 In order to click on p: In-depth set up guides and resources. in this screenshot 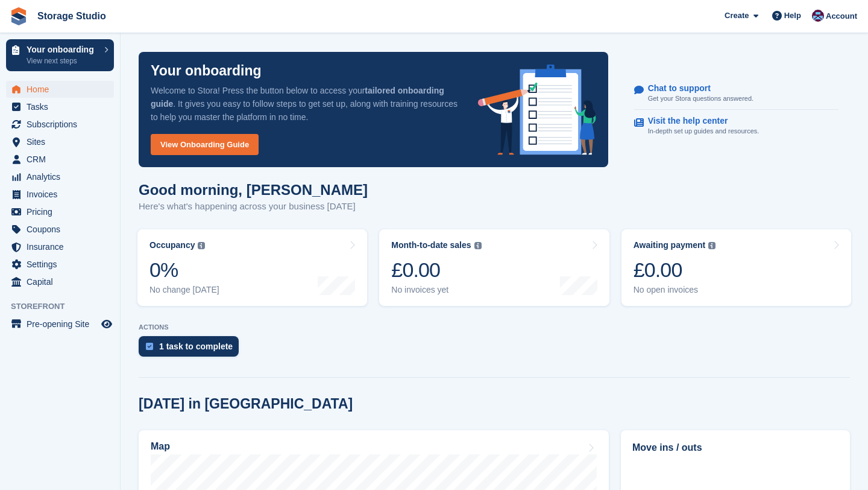, I will do `click(703, 131)`.